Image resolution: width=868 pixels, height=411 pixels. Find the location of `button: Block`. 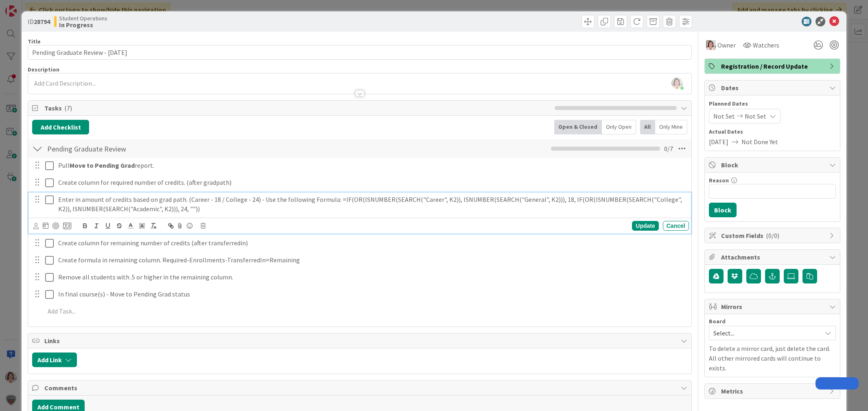

button: Block is located at coordinates (722, 210).